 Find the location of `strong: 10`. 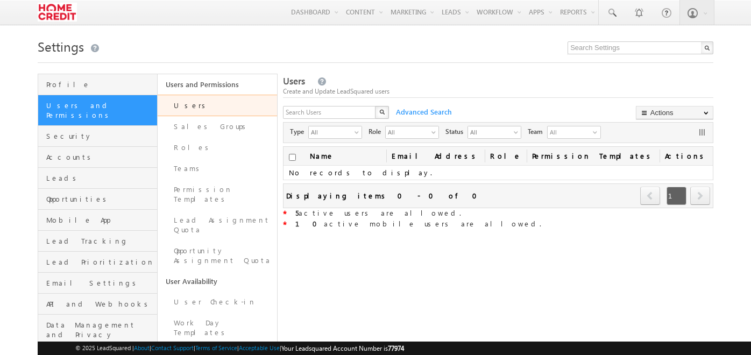

strong: 10 is located at coordinates (309, 223).